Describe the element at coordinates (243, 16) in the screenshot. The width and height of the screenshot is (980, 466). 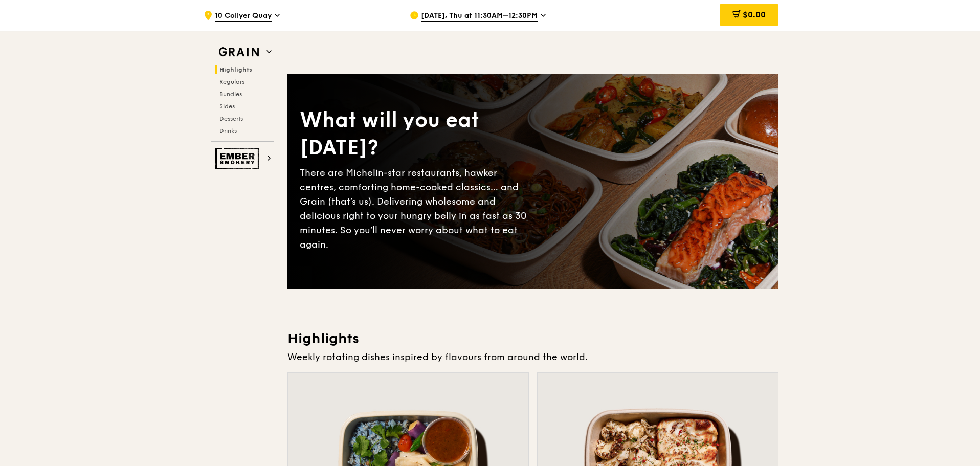
I see `span: 10 Collyer Quay` at that location.